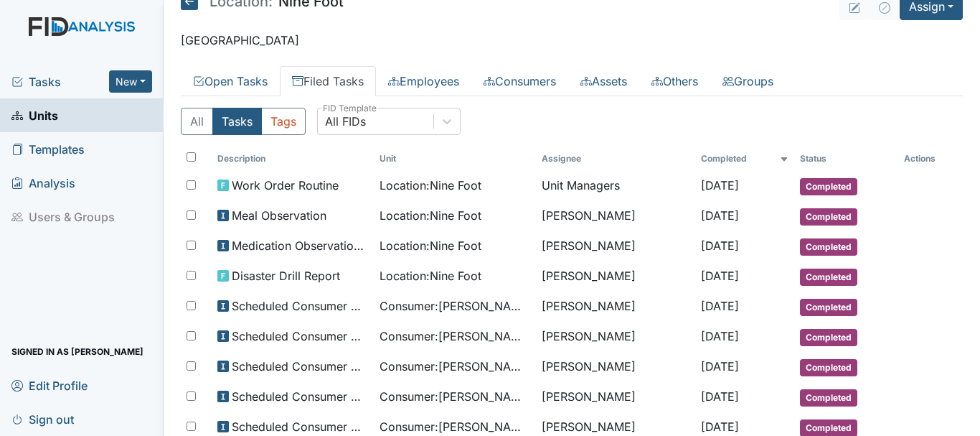  I want to click on a: Others, so click(675, 81).